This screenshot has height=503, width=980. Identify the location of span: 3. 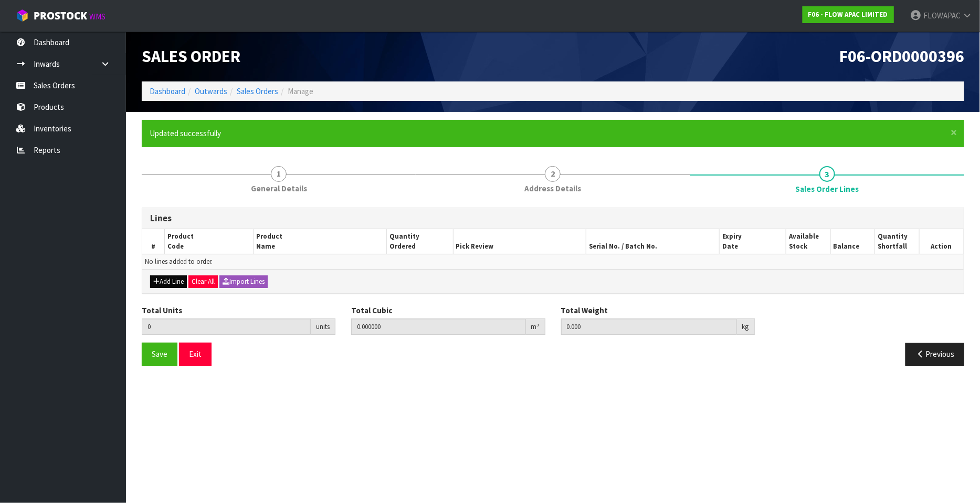
(828, 174).